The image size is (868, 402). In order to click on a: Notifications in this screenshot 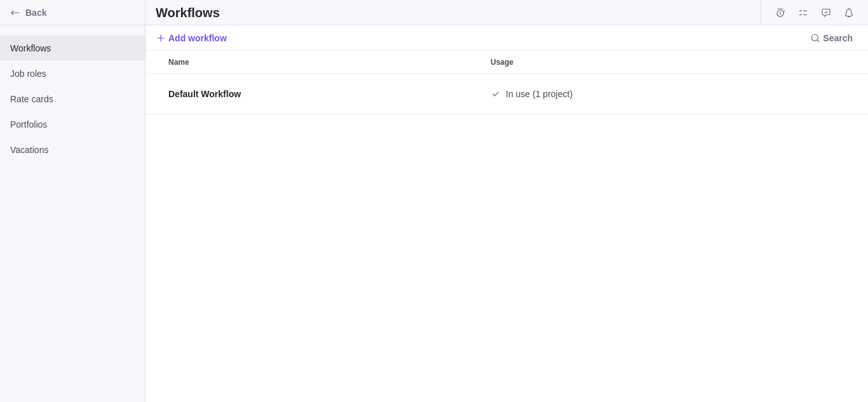, I will do `click(849, 14)`.